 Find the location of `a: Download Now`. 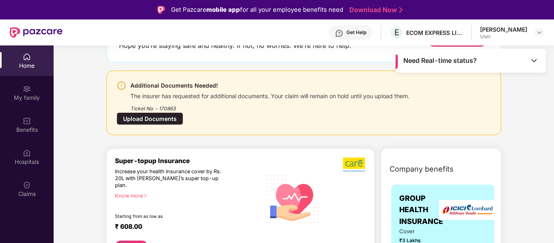

a: Download Now is located at coordinates (375, 10).